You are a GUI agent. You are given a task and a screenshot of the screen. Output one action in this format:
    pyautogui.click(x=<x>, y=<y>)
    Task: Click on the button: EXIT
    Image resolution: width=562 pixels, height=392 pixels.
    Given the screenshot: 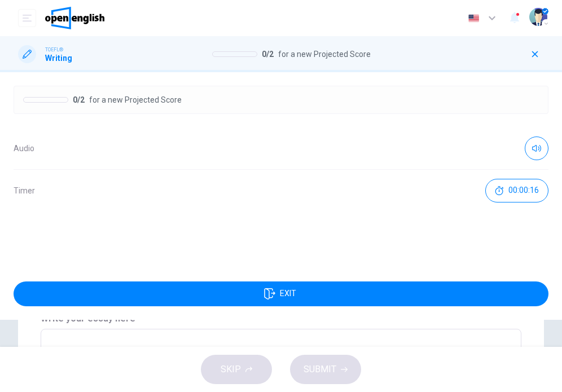 What is the action you would take?
    pyautogui.click(x=281, y=294)
    